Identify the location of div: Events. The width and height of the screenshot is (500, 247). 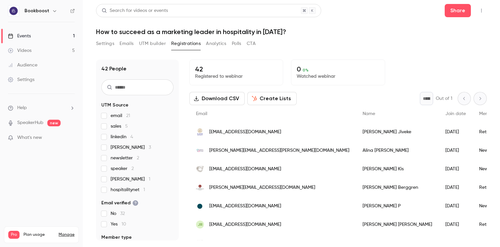
(19, 36).